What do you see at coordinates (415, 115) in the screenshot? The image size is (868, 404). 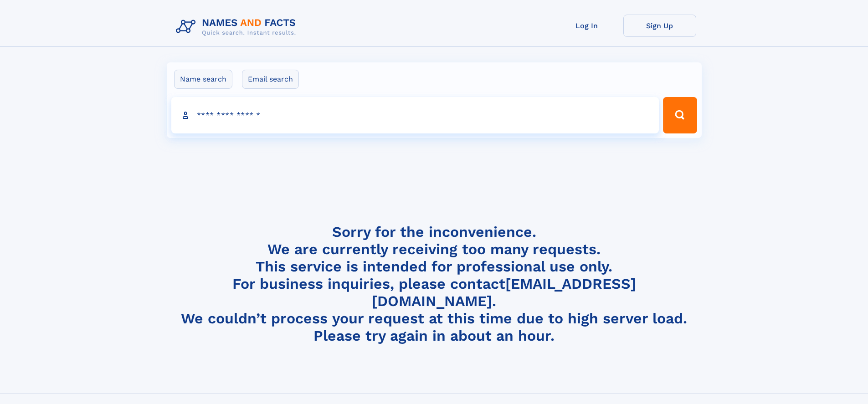 I see `input: search input` at bounding box center [415, 115].